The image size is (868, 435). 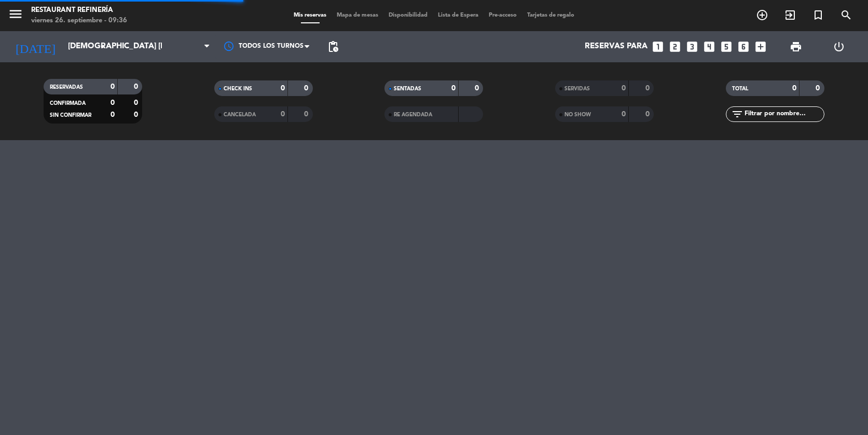 What do you see at coordinates (550, 15) in the screenshot?
I see `span: Tarjetas de regalo` at bounding box center [550, 15].